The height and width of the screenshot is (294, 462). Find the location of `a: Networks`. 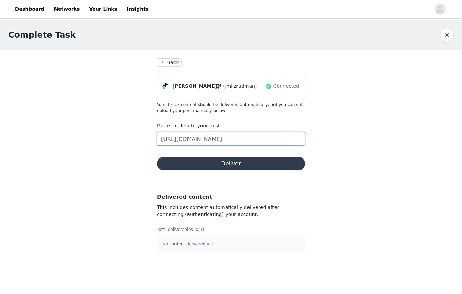

a: Networks is located at coordinates (66, 9).